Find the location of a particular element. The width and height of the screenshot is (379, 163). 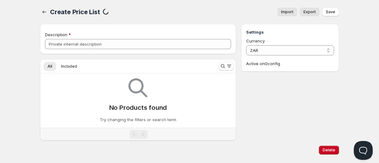

p: No Products found is located at coordinates (138, 108).